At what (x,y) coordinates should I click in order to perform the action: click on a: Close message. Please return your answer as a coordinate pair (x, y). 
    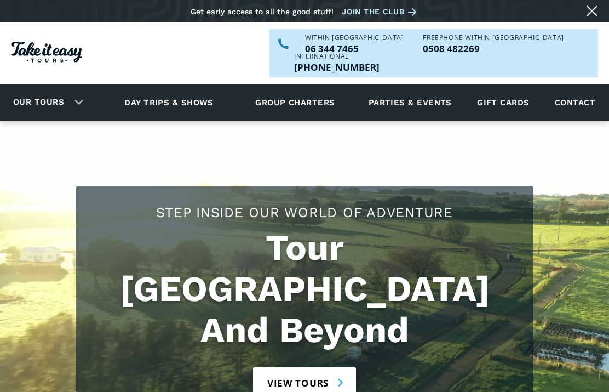
    Looking at the image, I should click on (592, 11).